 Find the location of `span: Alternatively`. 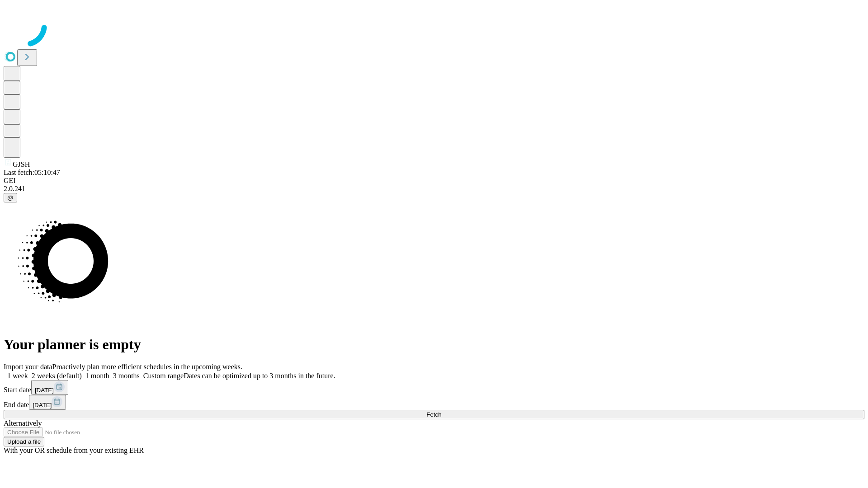

span: Alternatively is located at coordinates (23, 423).